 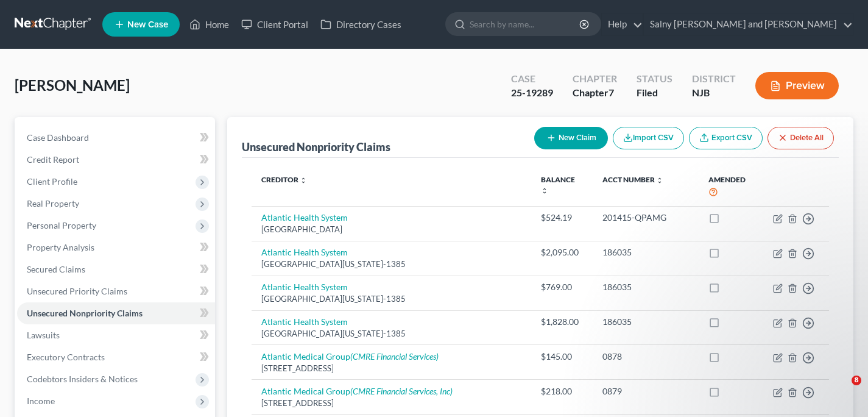 I want to click on span: Property Analysis, so click(x=60, y=247).